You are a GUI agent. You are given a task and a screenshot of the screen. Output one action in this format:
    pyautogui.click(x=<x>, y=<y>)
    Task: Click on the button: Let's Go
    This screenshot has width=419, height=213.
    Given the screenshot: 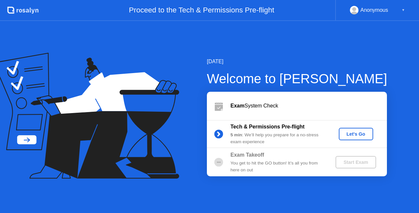 What is the action you would take?
    pyautogui.click(x=356, y=134)
    